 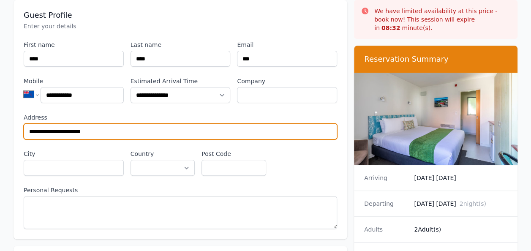 I want to click on label: Email, so click(x=287, y=45).